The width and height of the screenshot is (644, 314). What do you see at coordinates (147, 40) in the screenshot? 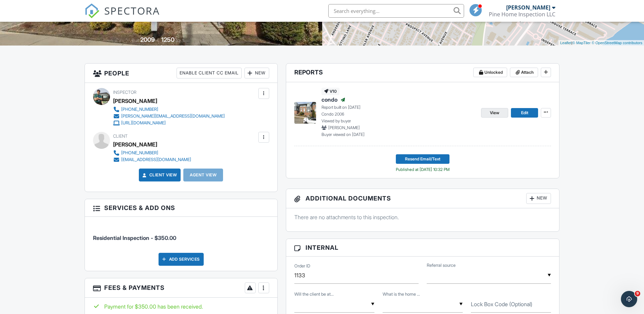
I see `div: 2009` at bounding box center [147, 40].